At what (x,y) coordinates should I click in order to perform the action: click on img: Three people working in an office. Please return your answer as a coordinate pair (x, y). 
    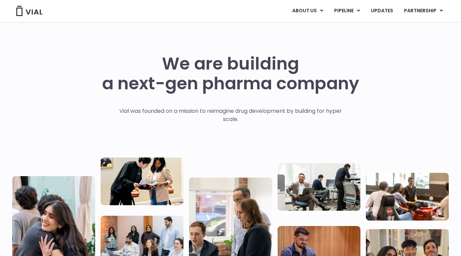
    Looking at the image, I should click on (319, 187).